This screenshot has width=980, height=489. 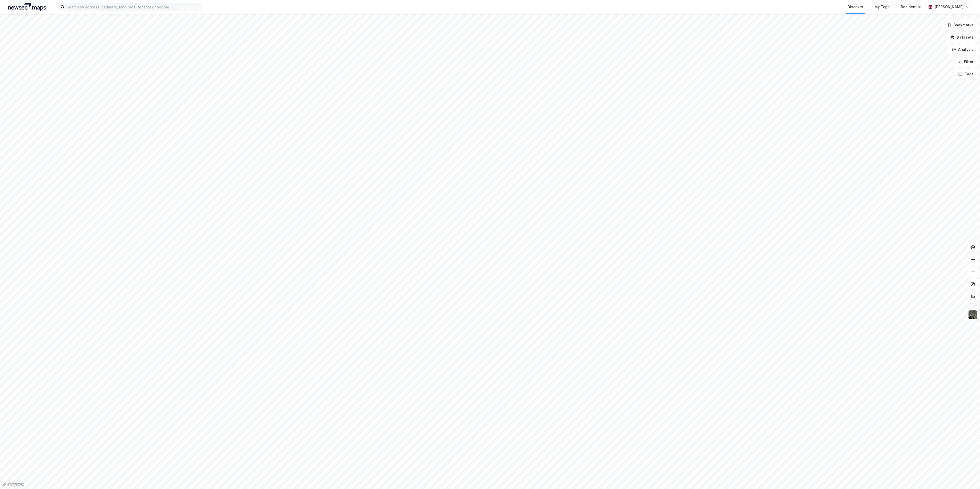 I want to click on button: Tags, so click(x=966, y=74).